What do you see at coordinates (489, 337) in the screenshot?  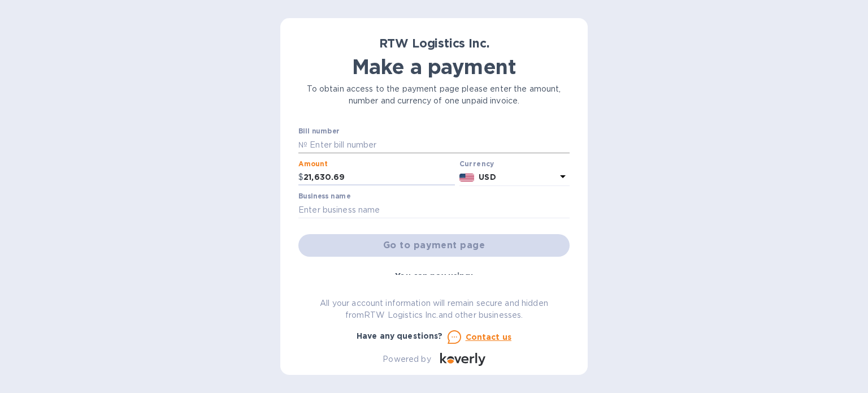 I see `u: Contact us` at bounding box center [489, 337].